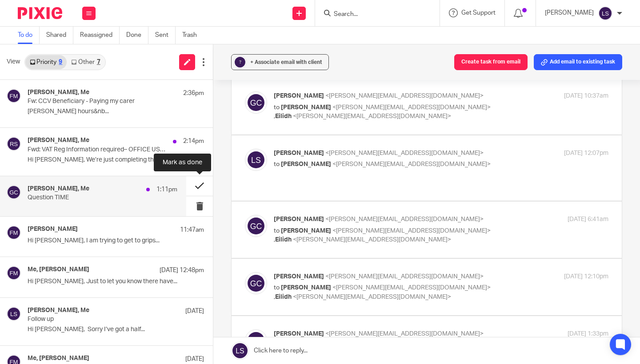 Image resolution: width=640 pixels, height=364 pixels. I want to click on button: Add email to existing task, so click(578, 62).